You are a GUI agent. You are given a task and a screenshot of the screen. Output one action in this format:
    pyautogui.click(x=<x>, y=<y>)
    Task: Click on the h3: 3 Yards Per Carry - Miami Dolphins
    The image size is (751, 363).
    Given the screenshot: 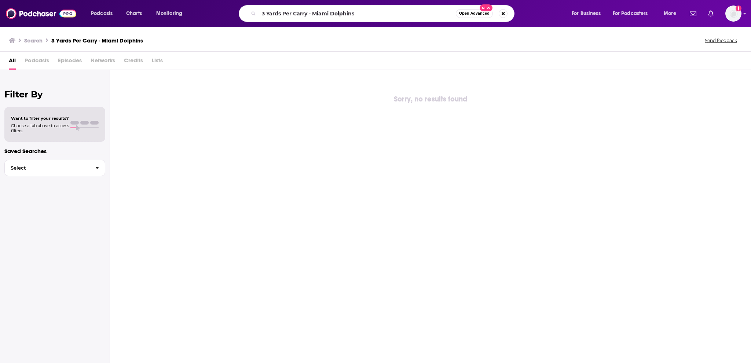 What is the action you would take?
    pyautogui.click(x=97, y=40)
    